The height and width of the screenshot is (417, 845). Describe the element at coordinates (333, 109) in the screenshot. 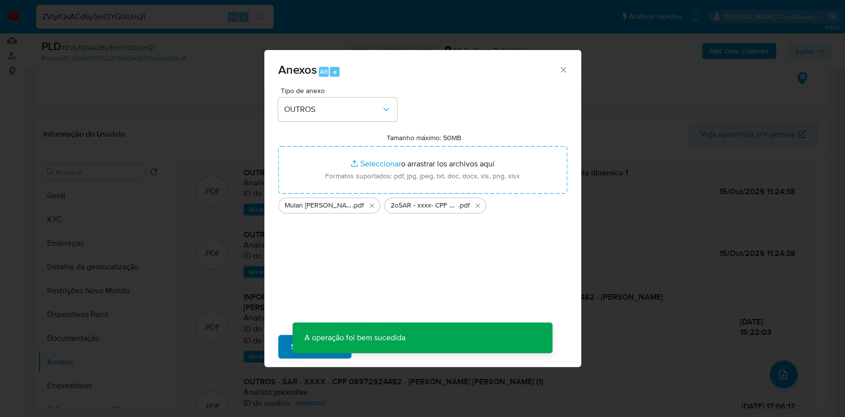

I see `span: OUTROS` at that location.